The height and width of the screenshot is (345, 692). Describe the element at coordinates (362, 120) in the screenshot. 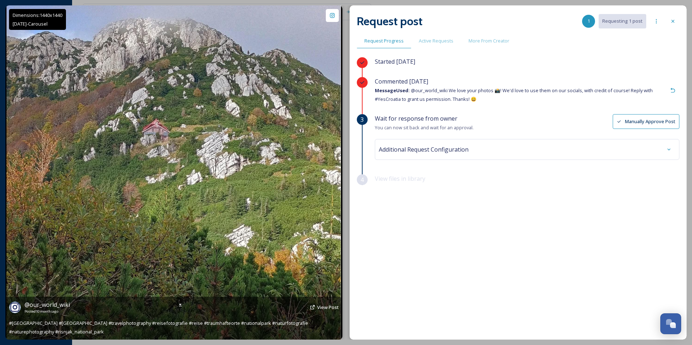

I see `span: 3` at that location.